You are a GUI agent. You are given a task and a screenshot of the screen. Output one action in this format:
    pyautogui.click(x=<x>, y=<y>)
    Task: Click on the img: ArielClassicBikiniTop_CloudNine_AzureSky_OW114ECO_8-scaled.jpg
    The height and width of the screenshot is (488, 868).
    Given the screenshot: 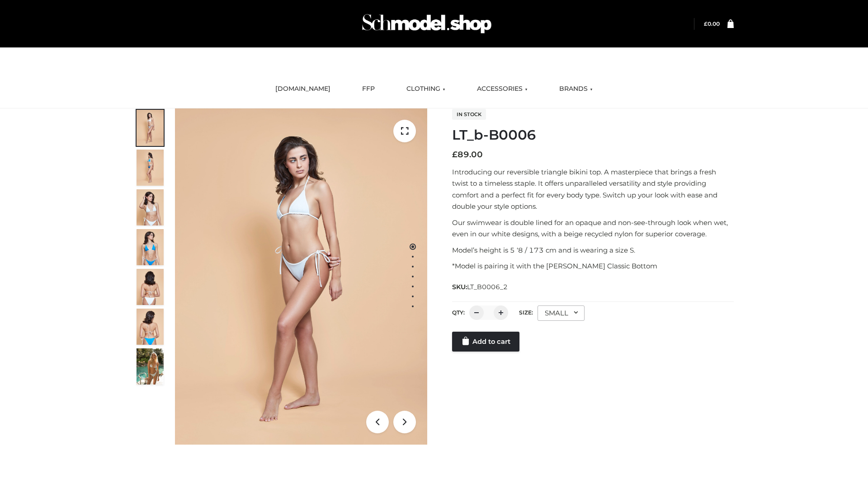 What is the action you would take?
    pyautogui.click(x=150, y=327)
    